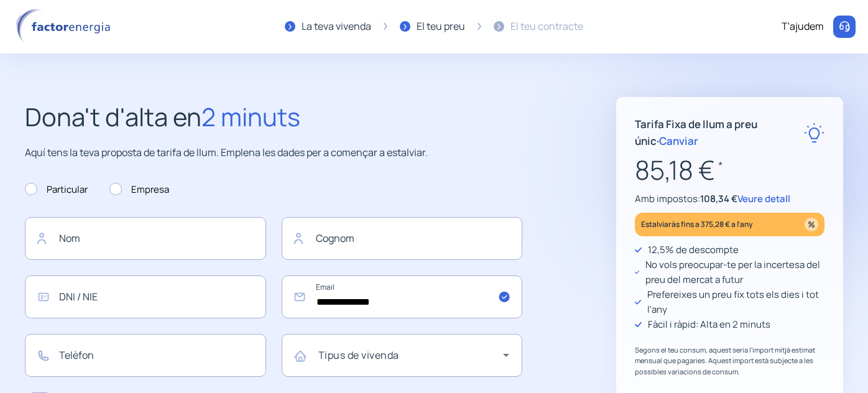 The image size is (868, 393). What do you see at coordinates (729, 170) in the screenshot?
I see `p: 85,18 €` at bounding box center [729, 170].